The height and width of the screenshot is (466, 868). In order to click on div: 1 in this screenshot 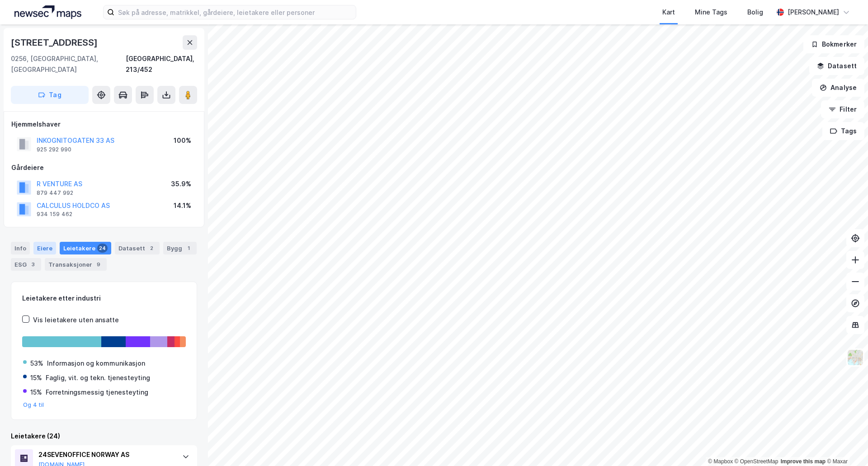, I will do `click(188, 249)`.